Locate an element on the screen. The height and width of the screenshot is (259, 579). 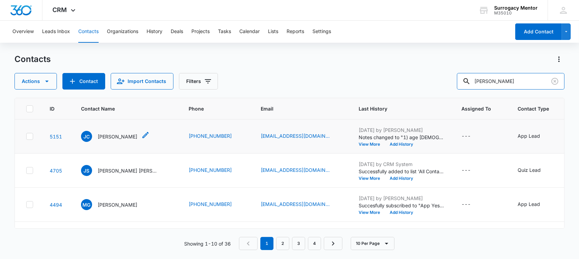
span: MG is located at coordinates (87, 205).